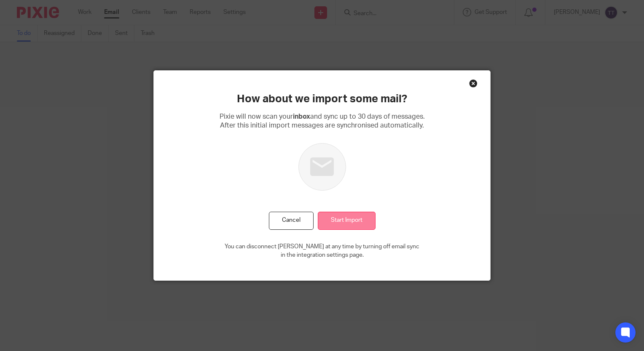 The image size is (644, 351). I want to click on p: Pixie will now scan your and sync up to 30 days of messages. After this initial import messages a..., so click(322, 121).